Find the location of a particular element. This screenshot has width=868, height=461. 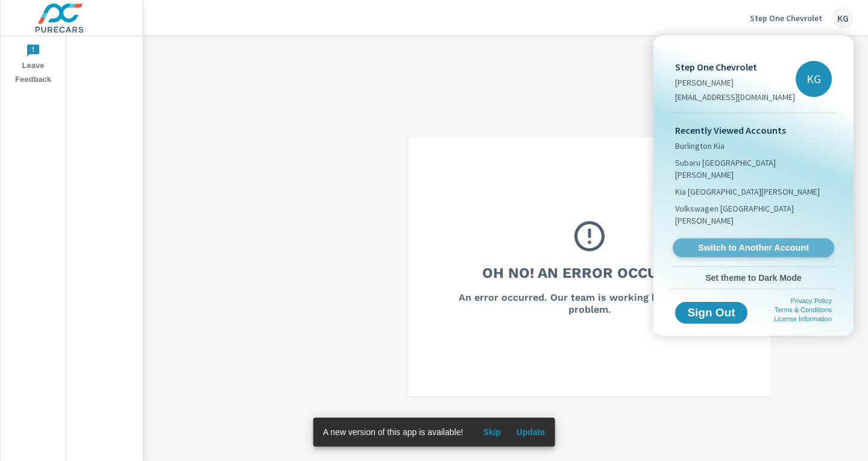

a: Privacy Policy is located at coordinates (811, 301).